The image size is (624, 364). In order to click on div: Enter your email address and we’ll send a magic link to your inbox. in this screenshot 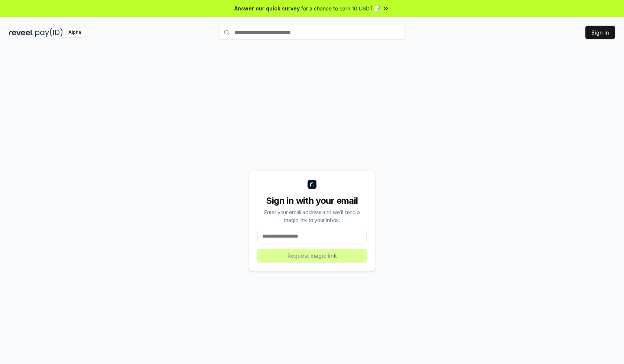, I will do `click(312, 216)`.